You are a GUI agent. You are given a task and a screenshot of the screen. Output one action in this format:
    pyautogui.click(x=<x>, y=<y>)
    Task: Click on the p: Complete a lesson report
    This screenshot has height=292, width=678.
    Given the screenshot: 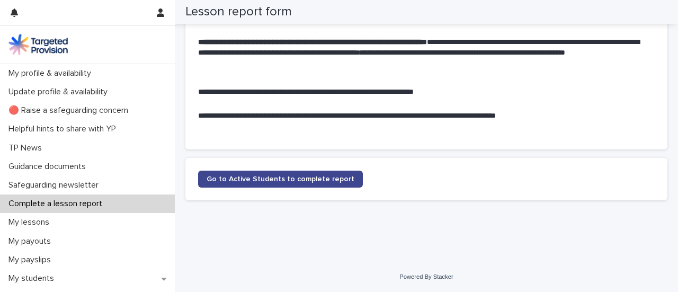 What is the action you would take?
    pyautogui.click(x=57, y=203)
    